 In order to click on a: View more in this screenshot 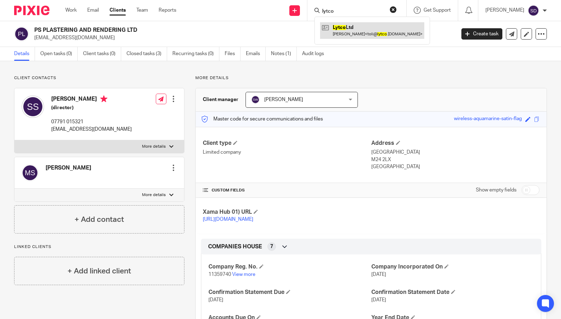, I will do `click(244, 275)`.